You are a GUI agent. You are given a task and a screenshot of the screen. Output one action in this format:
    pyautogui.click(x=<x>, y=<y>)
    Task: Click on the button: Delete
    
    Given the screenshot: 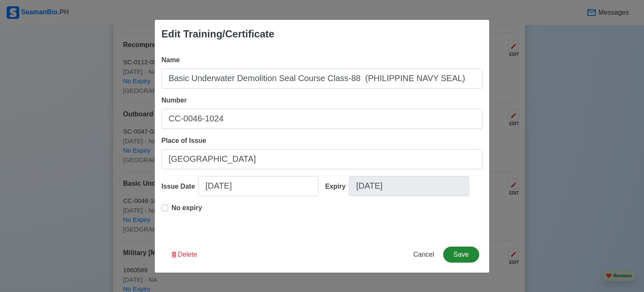 What is the action you would take?
    pyautogui.click(x=184, y=254)
    